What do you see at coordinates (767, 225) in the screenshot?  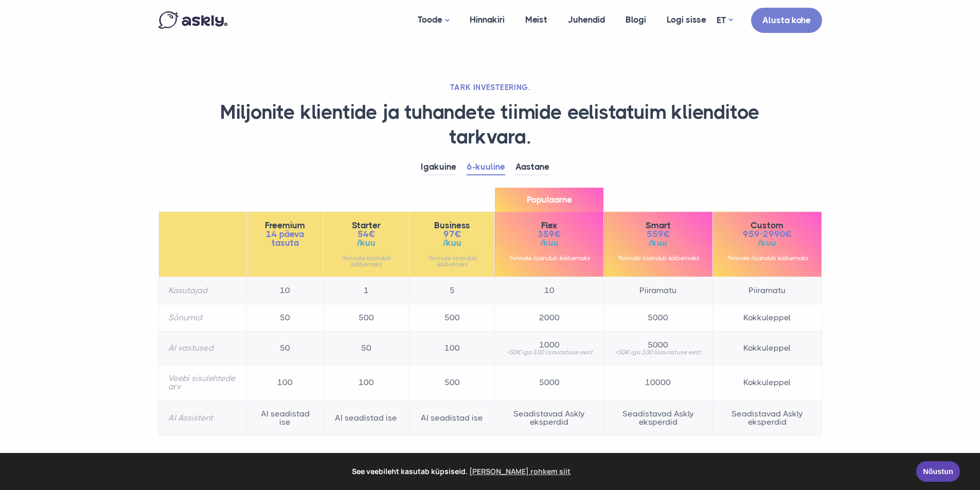 I see `span: Custom` at bounding box center [767, 225].